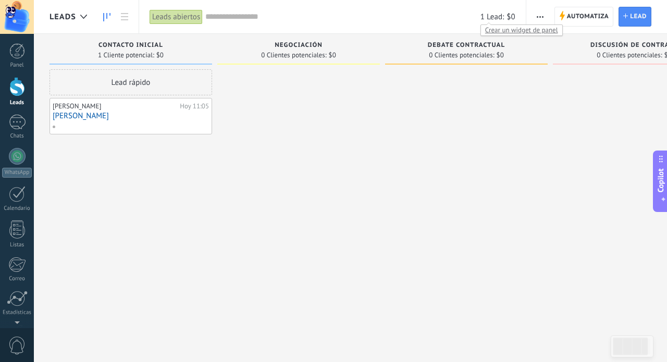 Image resolution: width=667 pixels, height=362 pixels. I want to click on span: Copilot, so click(661, 180).